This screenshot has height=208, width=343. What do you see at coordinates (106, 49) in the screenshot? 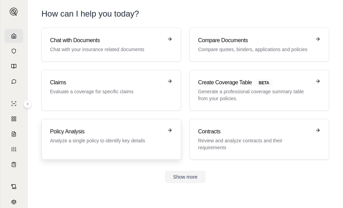
I see `p: Chat with your insurance related documents` at bounding box center [106, 49].